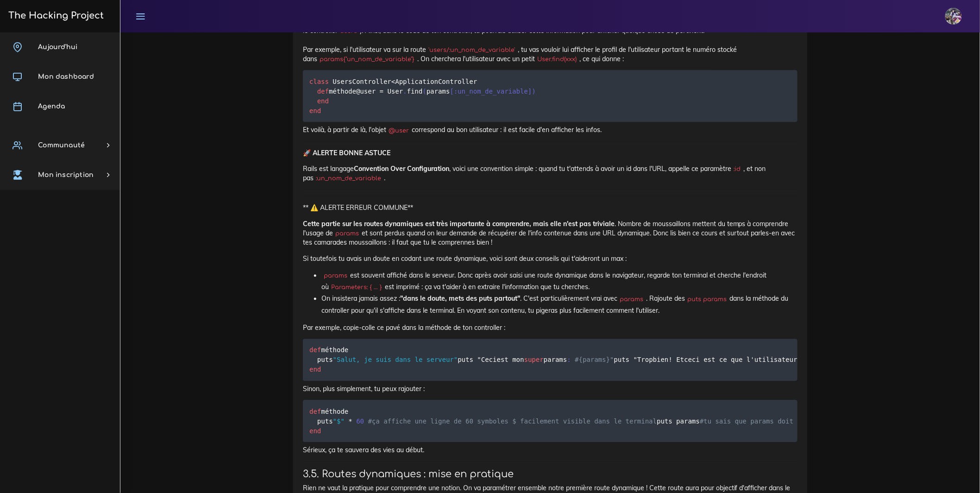 The height and width of the screenshot is (493, 980). What do you see at coordinates (362, 81) in the screenshot?
I see `span: UsersController` at bounding box center [362, 81].